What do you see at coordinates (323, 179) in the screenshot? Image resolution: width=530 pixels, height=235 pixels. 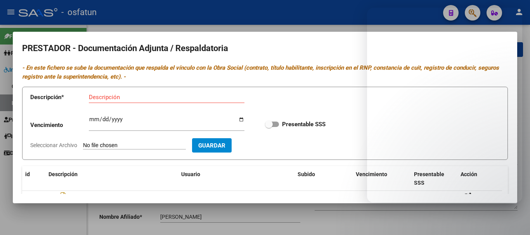 I see `datatable-header-cell: Subido` at bounding box center [323, 179].